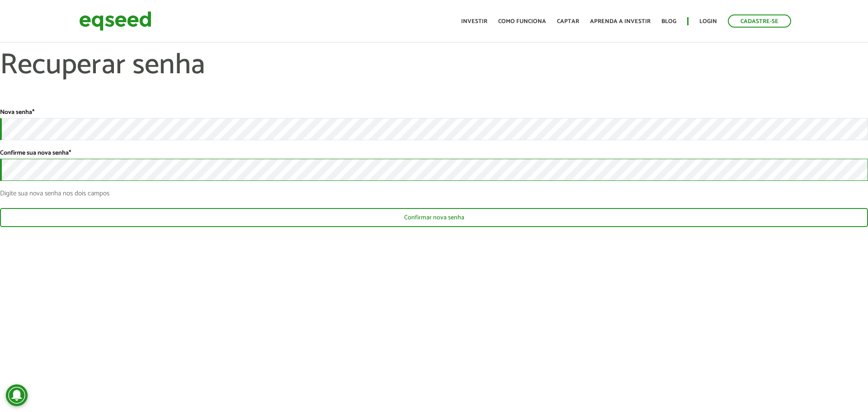 This screenshot has width=868, height=412. Describe the element at coordinates (474, 21) in the screenshot. I see `a: Investir` at that location.